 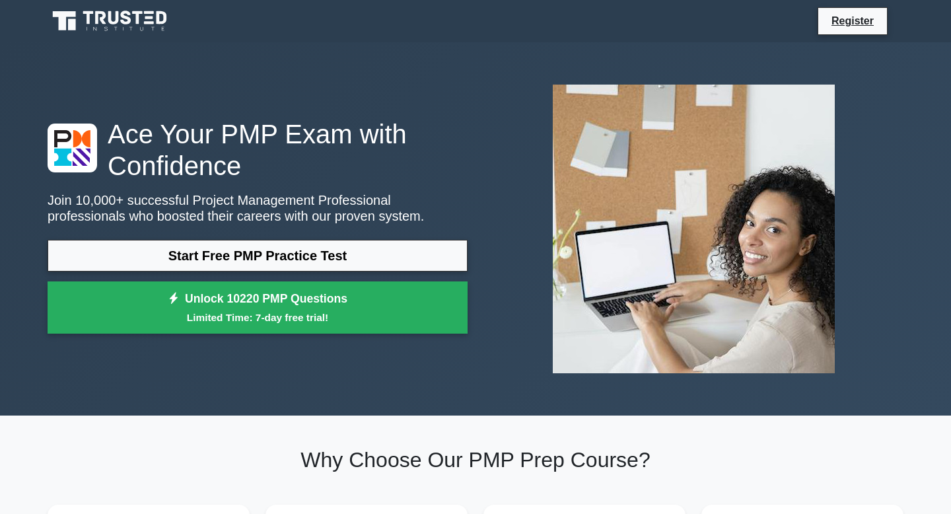 I want to click on a: Register, so click(x=853, y=20).